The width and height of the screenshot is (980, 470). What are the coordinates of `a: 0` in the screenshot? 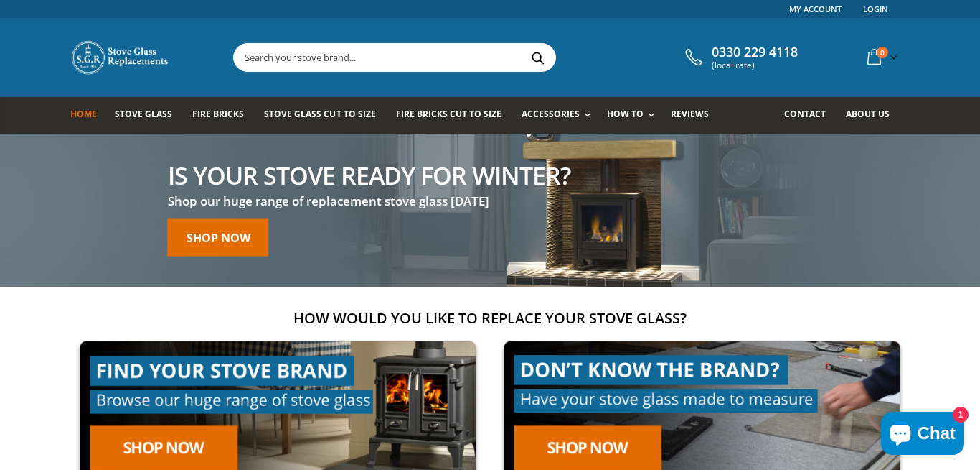 It's located at (881, 56).